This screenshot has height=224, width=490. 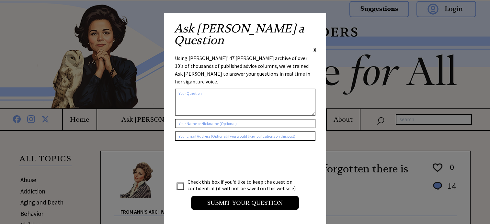 What do you see at coordinates (245, 185) in the screenshot?
I see `td: Check this box if you'd like to keep the question confidential (it will not be saved on this webs...` at bounding box center [245, 185].